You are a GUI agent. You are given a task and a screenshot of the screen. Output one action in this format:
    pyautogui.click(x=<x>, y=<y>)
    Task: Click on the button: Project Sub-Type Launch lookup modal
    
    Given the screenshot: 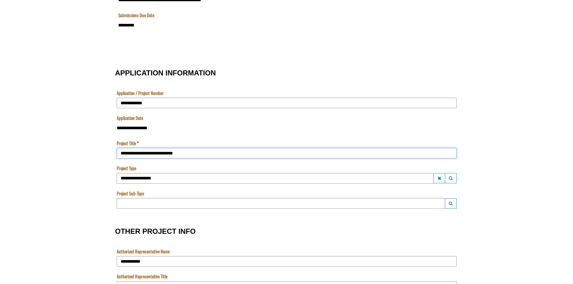 What is the action you would take?
    pyautogui.click(x=451, y=204)
    